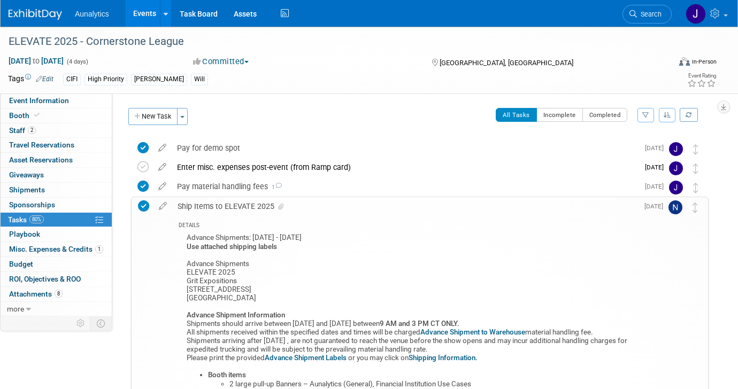 The height and width of the screenshot is (389, 738). Describe the element at coordinates (649, 14) in the screenshot. I see `span: Search` at that location.